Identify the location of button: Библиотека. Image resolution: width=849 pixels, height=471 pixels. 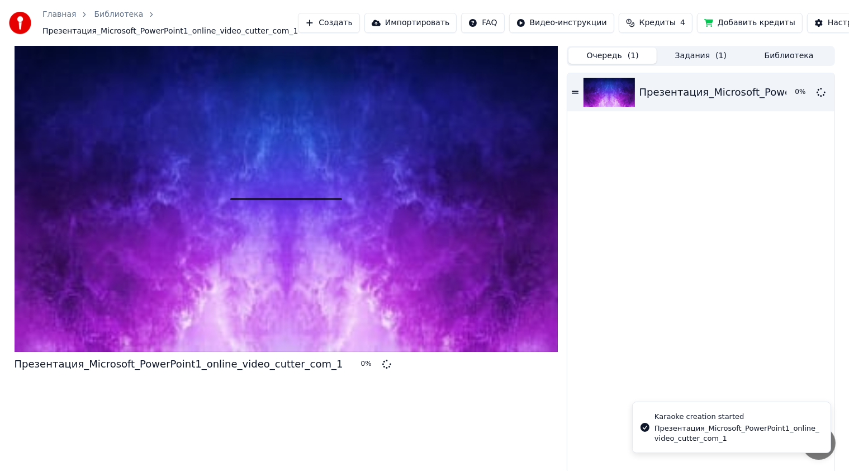
(789, 55).